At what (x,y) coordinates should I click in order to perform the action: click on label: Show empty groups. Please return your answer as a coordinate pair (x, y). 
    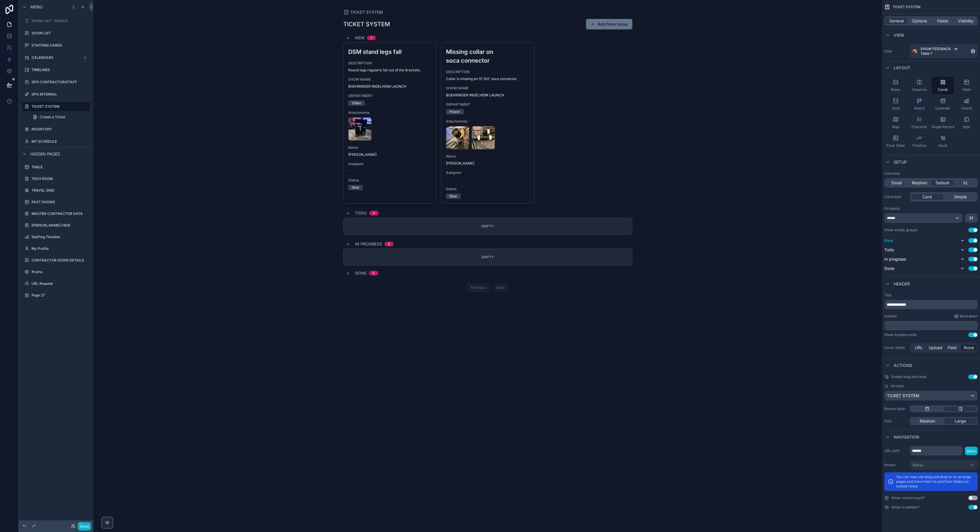
    Looking at the image, I should click on (901, 230).